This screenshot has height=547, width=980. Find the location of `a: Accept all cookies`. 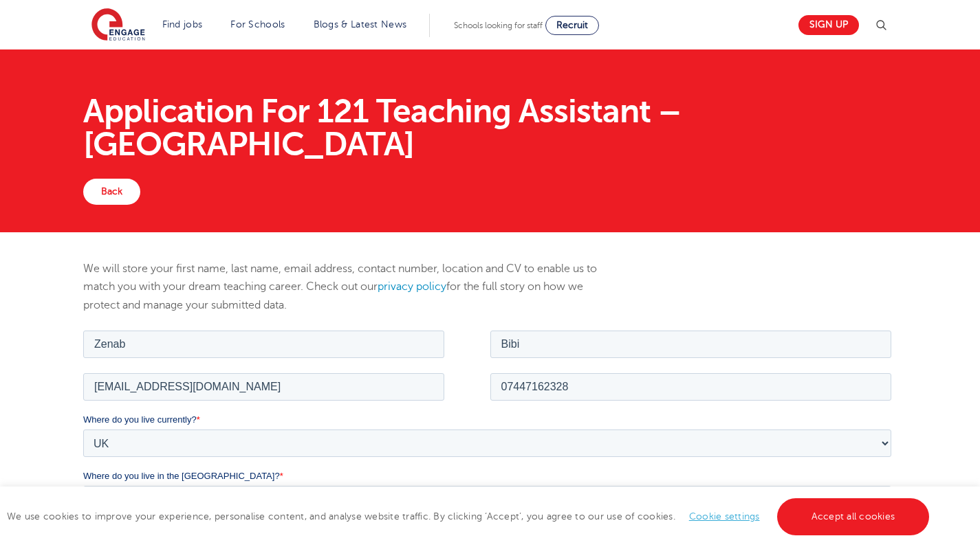

a: Accept all cookies is located at coordinates (853, 517).